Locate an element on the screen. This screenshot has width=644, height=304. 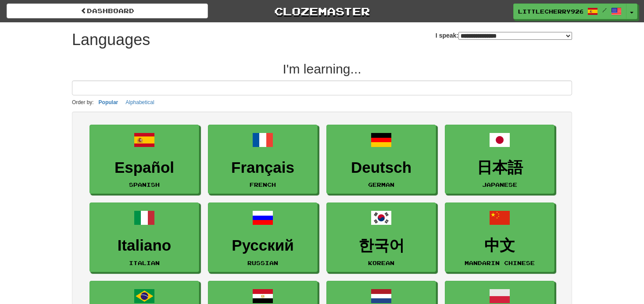
a: Clozemaster is located at coordinates (321, 11).